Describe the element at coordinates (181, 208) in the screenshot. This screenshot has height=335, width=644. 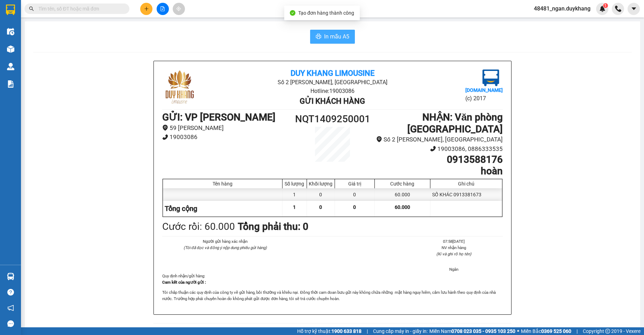
I see `span: Tổng cộng` at that location.